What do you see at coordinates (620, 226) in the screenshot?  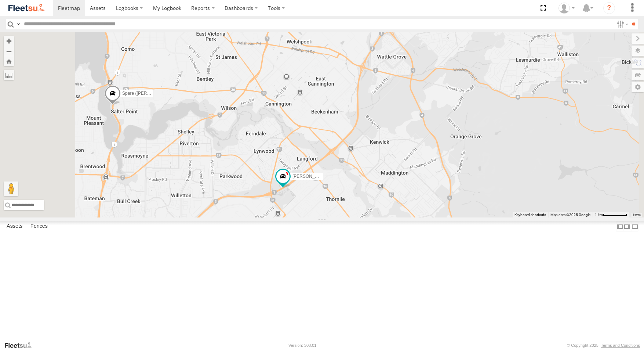 I see `label: Dock Summary Table to the Left` at bounding box center [620, 226].